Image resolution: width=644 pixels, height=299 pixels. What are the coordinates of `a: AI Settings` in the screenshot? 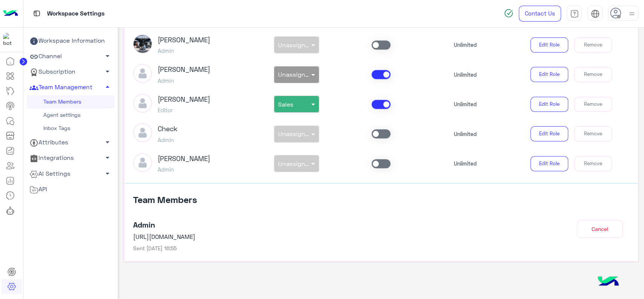 It's located at (71, 174).